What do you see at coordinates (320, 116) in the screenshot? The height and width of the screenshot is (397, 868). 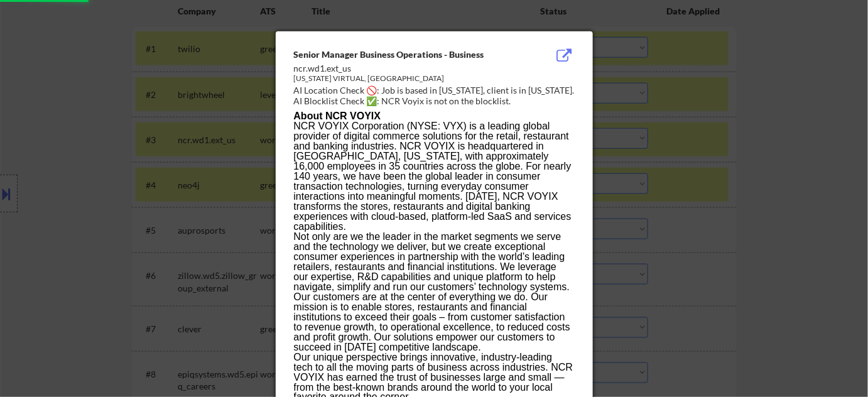 I see `b: About NCR` at bounding box center [320, 116].